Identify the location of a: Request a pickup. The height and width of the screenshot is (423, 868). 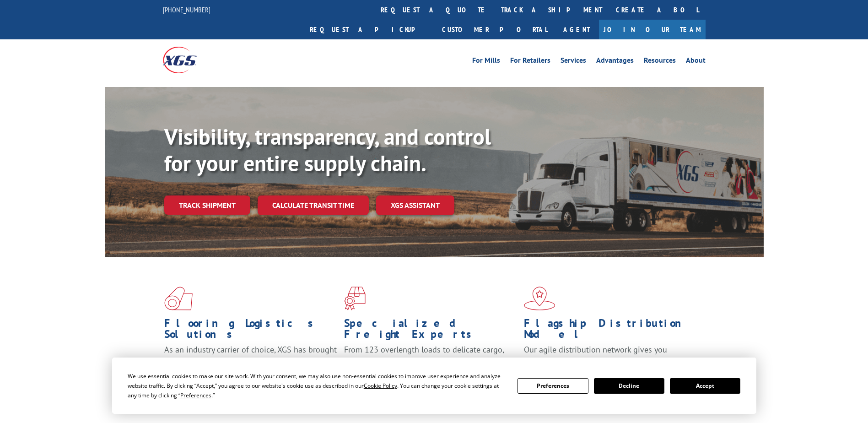
(369, 29).